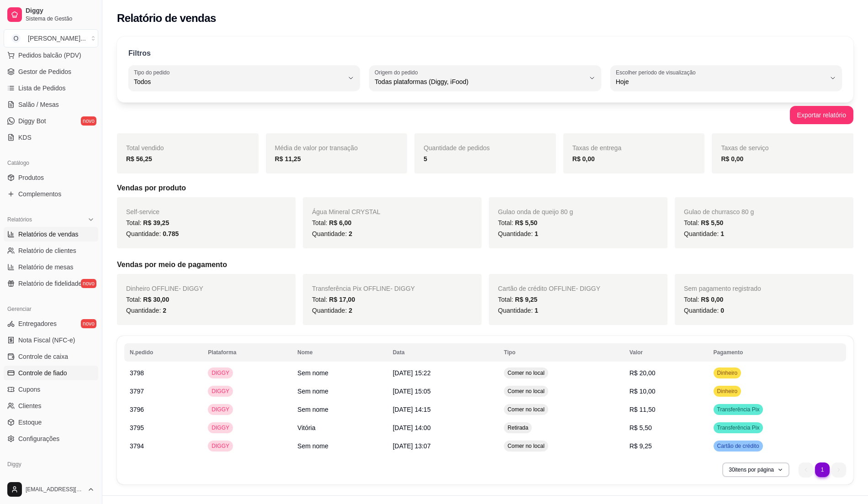 This screenshot has height=504, width=868. Describe the element at coordinates (398, 72) in the screenshot. I see `label: Origem do pedido` at that location.